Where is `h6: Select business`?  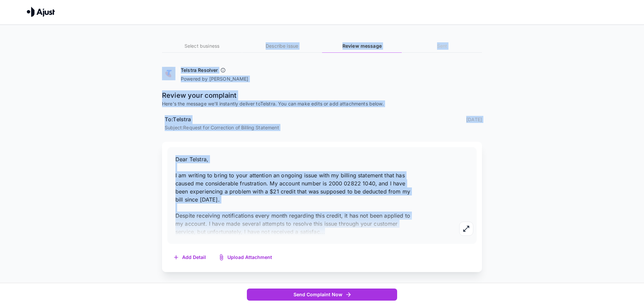
h6: Select business is located at coordinates (202, 46).